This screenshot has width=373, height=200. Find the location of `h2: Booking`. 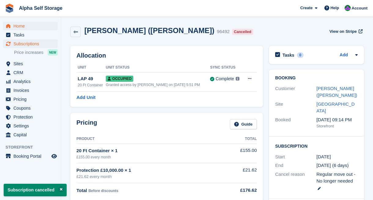

h2: Booking is located at coordinates (317, 78).